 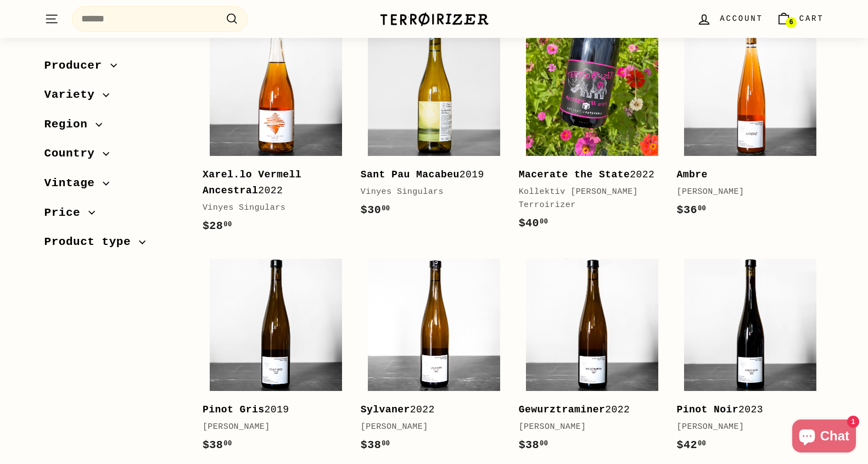 I want to click on b: Sylvaner, so click(x=385, y=410).